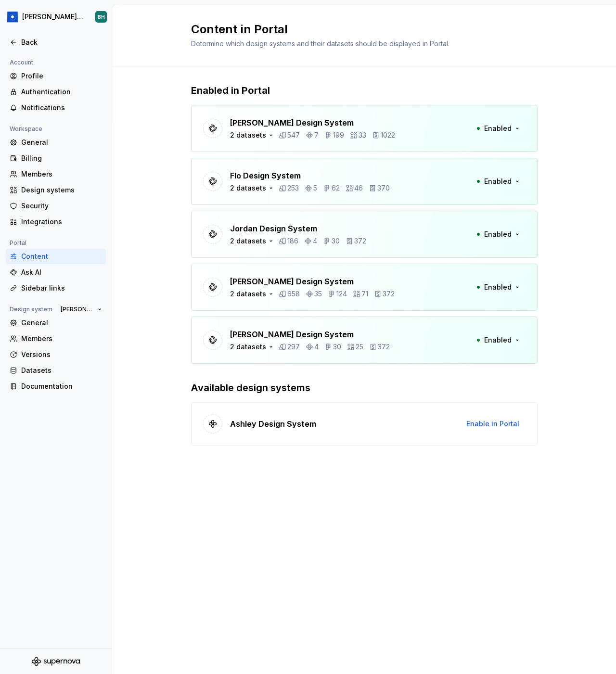  I want to click on p: 199, so click(338, 135).